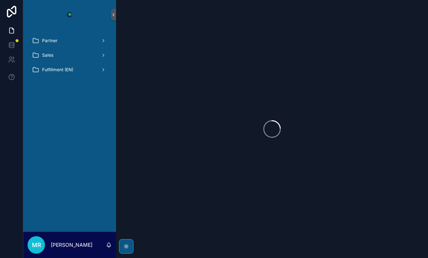 The height and width of the screenshot is (258, 428). What do you see at coordinates (70, 41) in the screenshot?
I see `a: Partner` at bounding box center [70, 41].